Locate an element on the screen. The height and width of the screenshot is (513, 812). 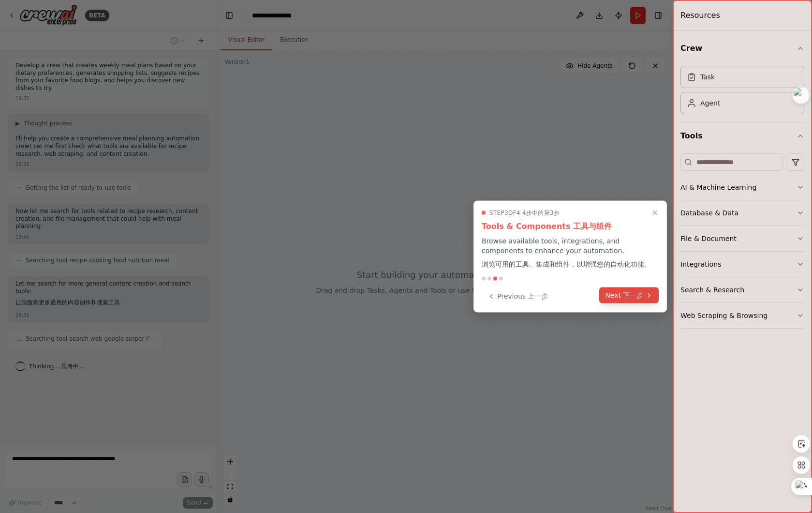
span: 下一步 is located at coordinates (633, 295).